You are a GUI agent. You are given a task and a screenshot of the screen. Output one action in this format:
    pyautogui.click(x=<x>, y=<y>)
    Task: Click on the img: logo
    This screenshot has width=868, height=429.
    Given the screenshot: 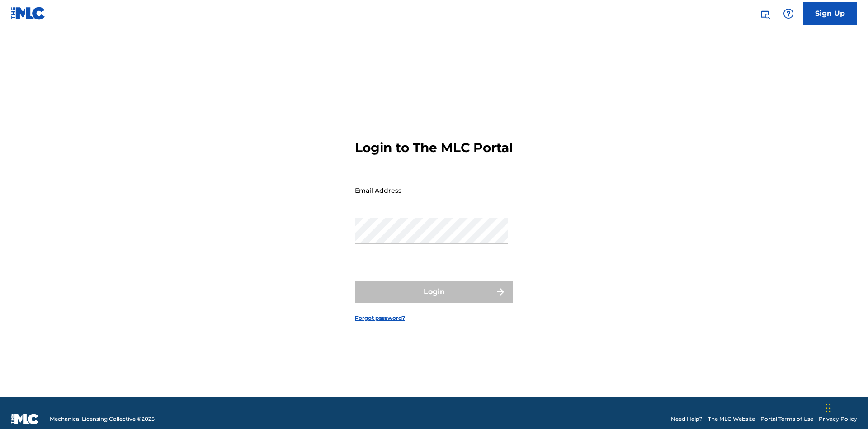 What is the action you would take?
    pyautogui.click(x=25, y=419)
    